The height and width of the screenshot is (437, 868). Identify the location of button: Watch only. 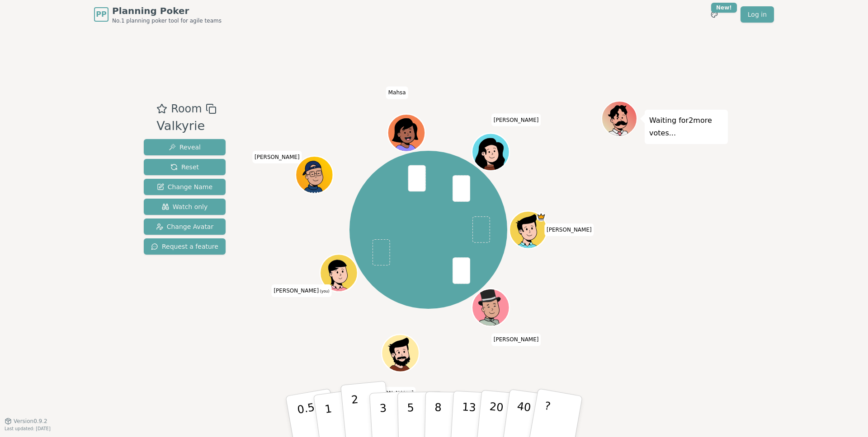
(184, 207).